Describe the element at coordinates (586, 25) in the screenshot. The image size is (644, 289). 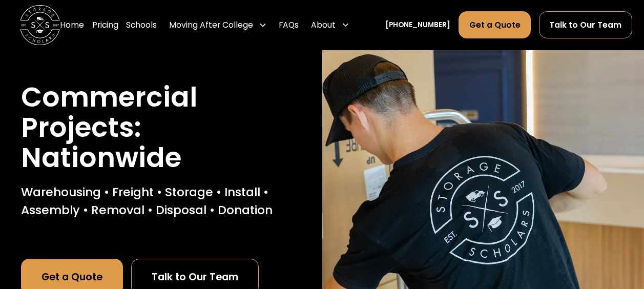
I see `a: Talk to Our Team` at that location.